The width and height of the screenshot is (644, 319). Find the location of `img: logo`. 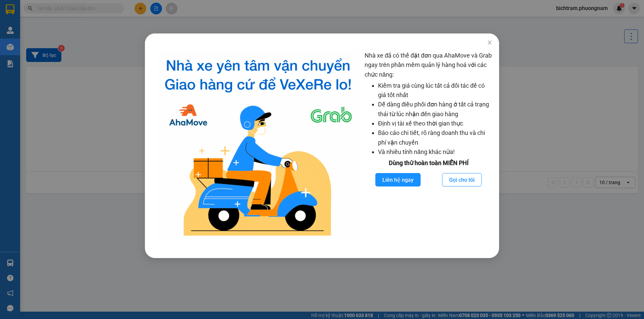

img: logo is located at coordinates (258, 146).